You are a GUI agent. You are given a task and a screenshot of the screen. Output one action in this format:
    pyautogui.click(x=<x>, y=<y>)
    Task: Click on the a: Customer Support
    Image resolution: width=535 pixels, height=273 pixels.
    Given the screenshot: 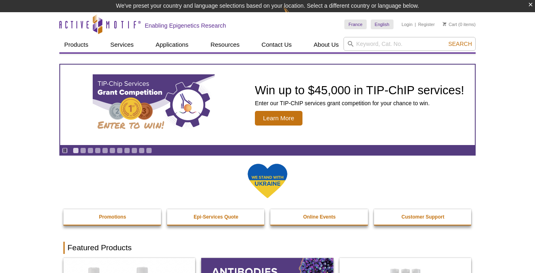 What is the action you would take?
    pyautogui.click(x=423, y=217)
    